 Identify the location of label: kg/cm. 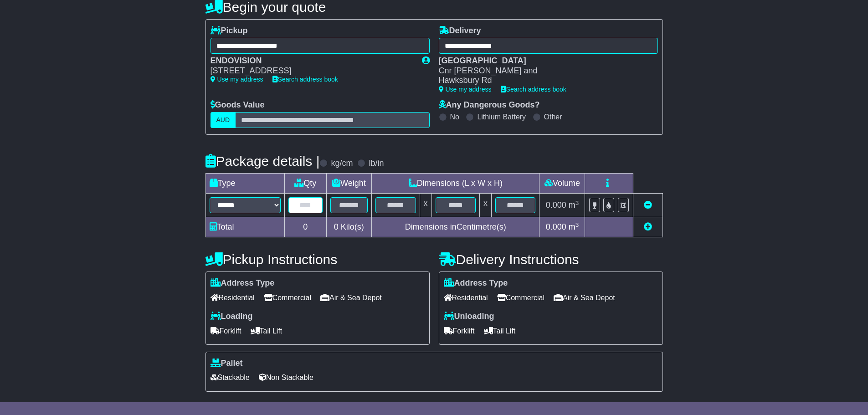
(342, 163).